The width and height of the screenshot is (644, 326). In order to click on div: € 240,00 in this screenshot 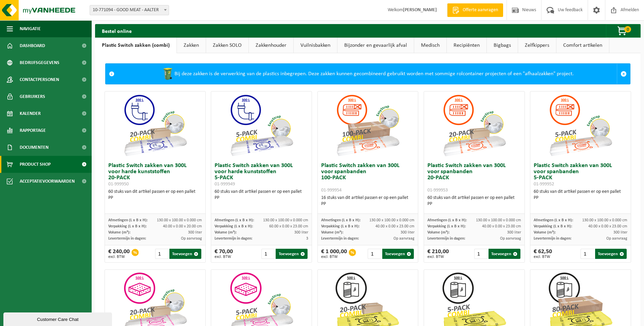, I will do `click(119, 254)`.